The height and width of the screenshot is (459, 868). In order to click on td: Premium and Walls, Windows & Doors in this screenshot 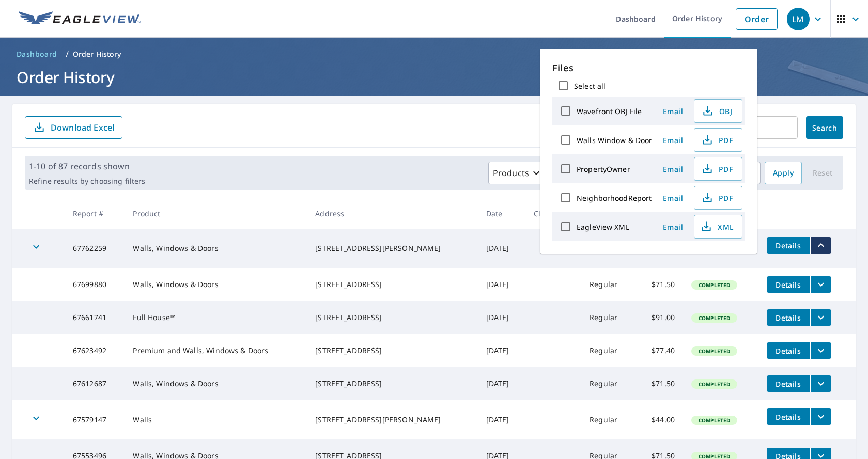, I will do `click(216, 350)`.